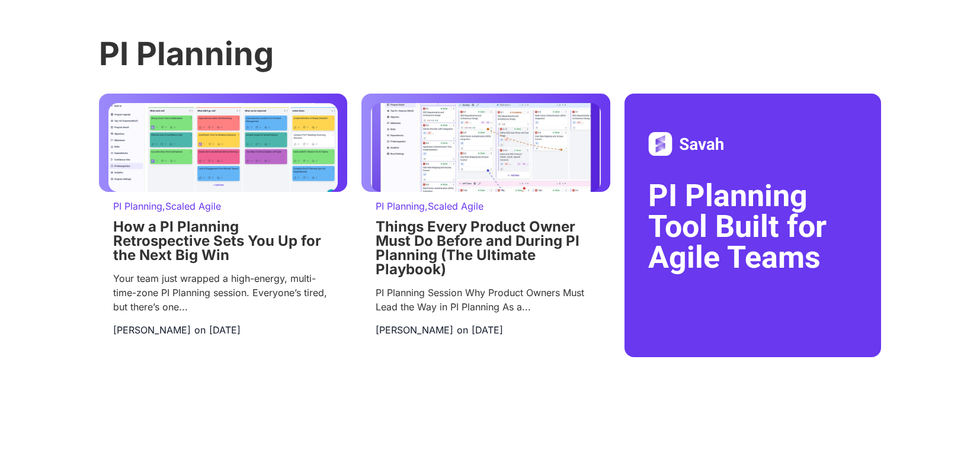  Describe the element at coordinates (486, 300) in the screenshot. I see `div: PI Planning Session Why Product Owners Must Lead the Way in PI Planning As a...` at that location.